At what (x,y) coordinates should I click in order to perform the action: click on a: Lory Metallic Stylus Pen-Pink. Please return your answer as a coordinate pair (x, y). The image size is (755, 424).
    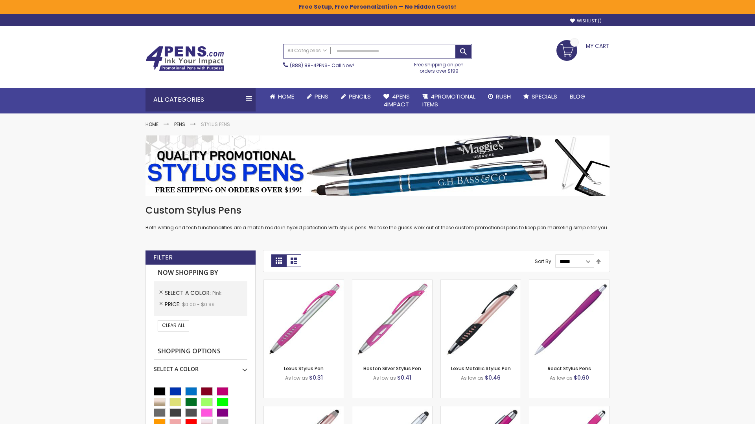
    Looking at the image, I should click on (303, 409).